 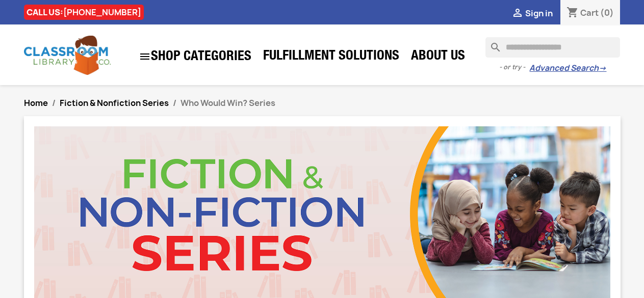 What do you see at coordinates (36, 103) in the screenshot?
I see `a: Home` at bounding box center [36, 103].